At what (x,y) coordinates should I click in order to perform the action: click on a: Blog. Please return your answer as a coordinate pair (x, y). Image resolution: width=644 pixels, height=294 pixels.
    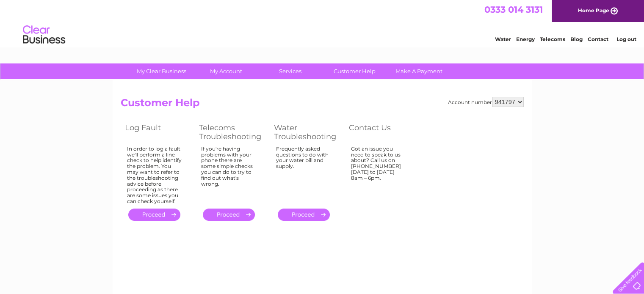
    Looking at the image, I should click on (576, 39).